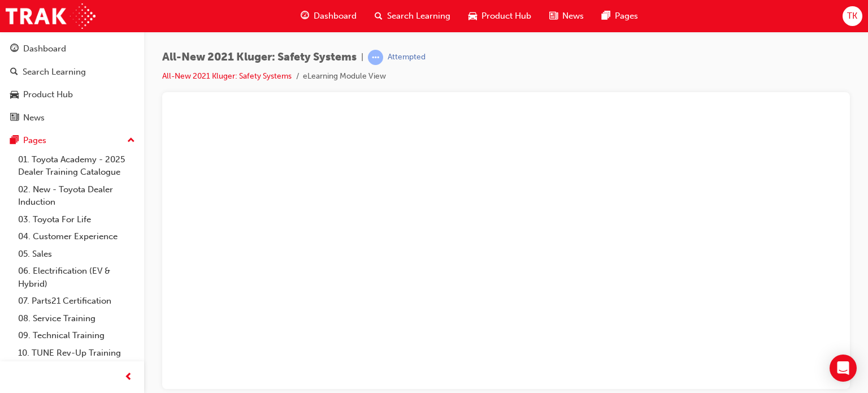  What do you see at coordinates (72, 140) in the screenshot?
I see `button: Pages` at bounding box center [72, 140].